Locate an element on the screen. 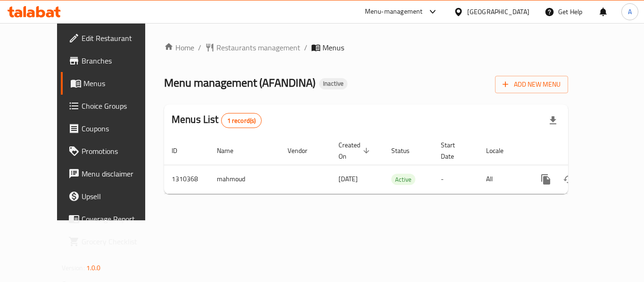 The width and height of the screenshot is (644, 282). span: A is located at coordinates (630, 12).